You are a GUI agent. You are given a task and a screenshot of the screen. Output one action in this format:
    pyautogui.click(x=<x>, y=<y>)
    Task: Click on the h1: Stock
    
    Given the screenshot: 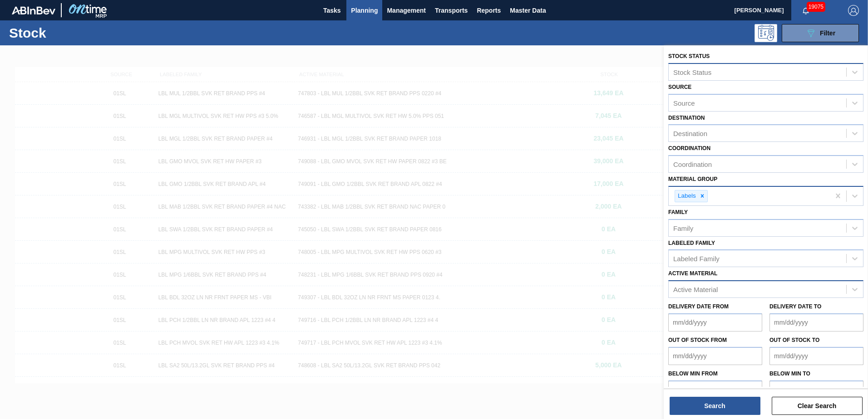 What is the action you would take?
    pyautogui.click(x=77, y=33)
    